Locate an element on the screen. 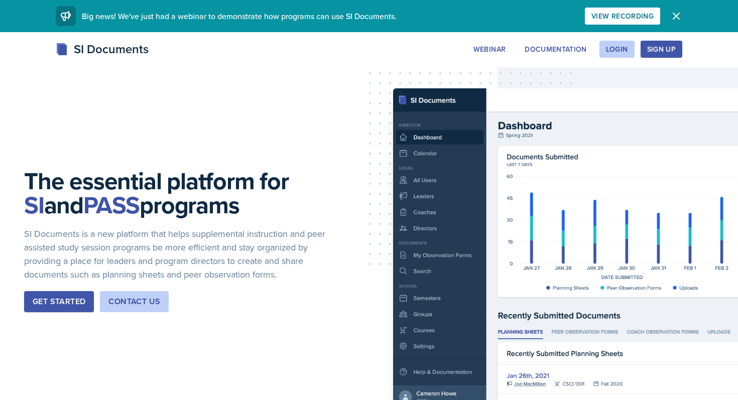 The image size is (738, 400). div: Login is located at coordinates (617, 49).